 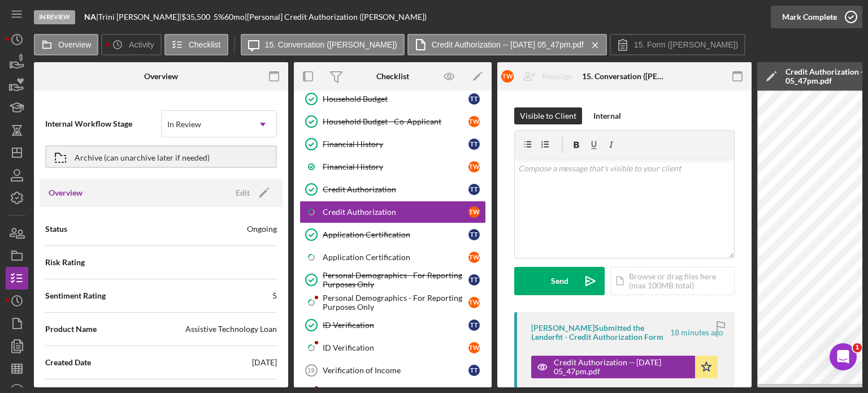 What do you see at coordinates (393, 144) in the screenshot?
I see `a: Financial HistoryTT` at bounding box center [393, 144].